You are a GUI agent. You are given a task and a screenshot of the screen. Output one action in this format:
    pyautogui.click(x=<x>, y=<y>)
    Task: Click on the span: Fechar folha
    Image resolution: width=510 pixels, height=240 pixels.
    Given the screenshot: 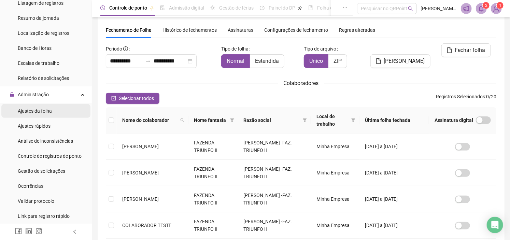 What is the action you would take?
    pyautogui.click(x=470, y=50)
    